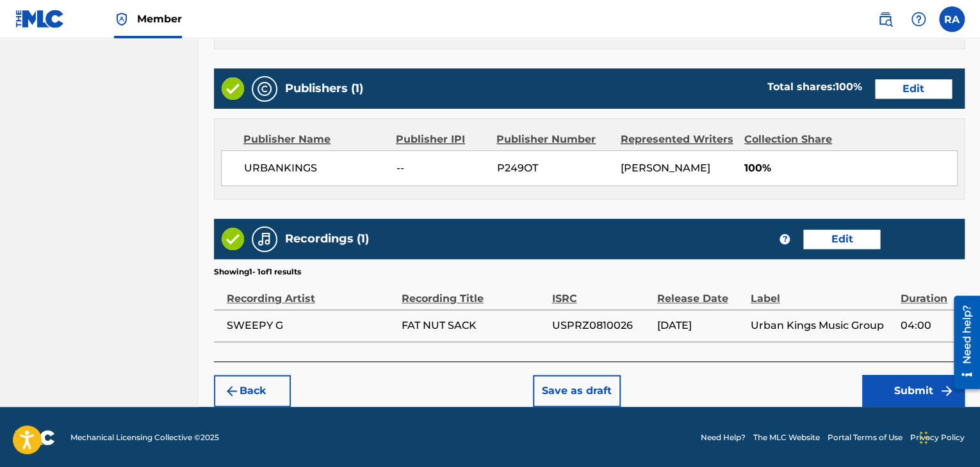 This screenshot has height=467, width=980. What do you see at coordinates (947, 391) in the screenshot?
I see `img: f7272a7cc735f4ea7f67.svg` at bounding box center [947, 391].